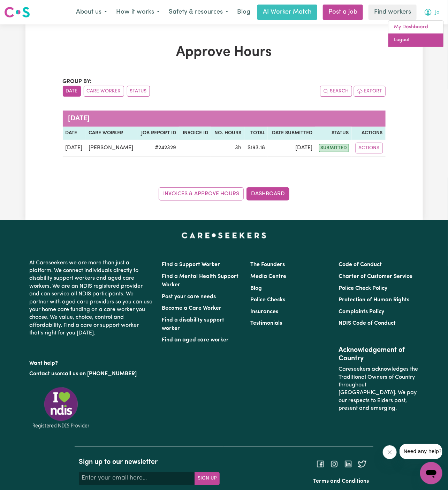  Describe the element at coordinates (333, 134) in the screenshot. I see `th: Status` at that location.